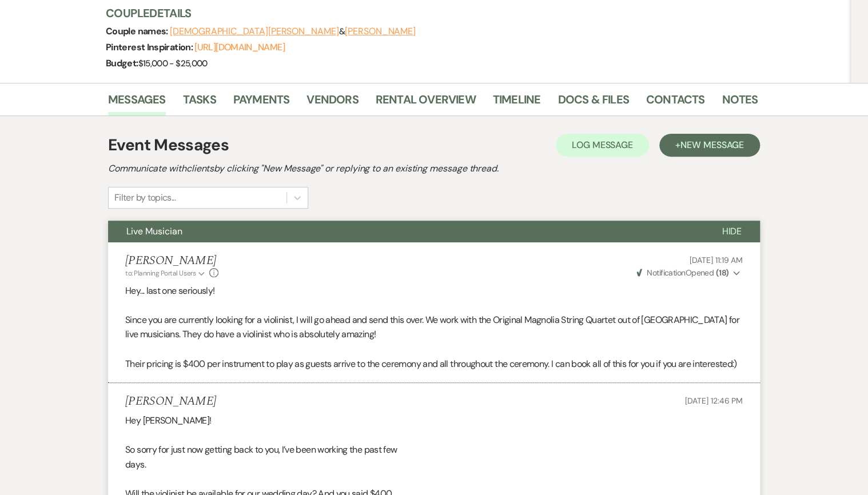 This screenshot has width=868, height=495. What do you see at coordinates (145, 198) in the screenshot?
I see `div: Filter by topics...` at bounding box center [145, 198].